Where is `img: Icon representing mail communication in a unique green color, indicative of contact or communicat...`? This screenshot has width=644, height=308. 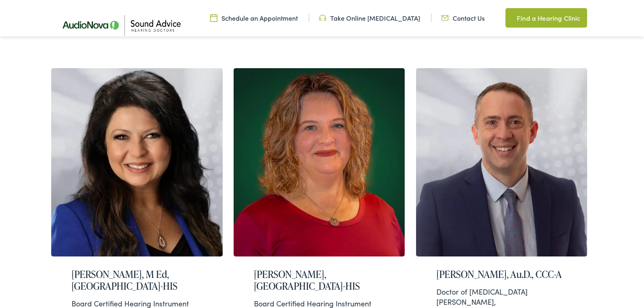 img: Icon representing mail communication in a unique green color, indicative of contact or communicat... is located at coordinates (445, 18).